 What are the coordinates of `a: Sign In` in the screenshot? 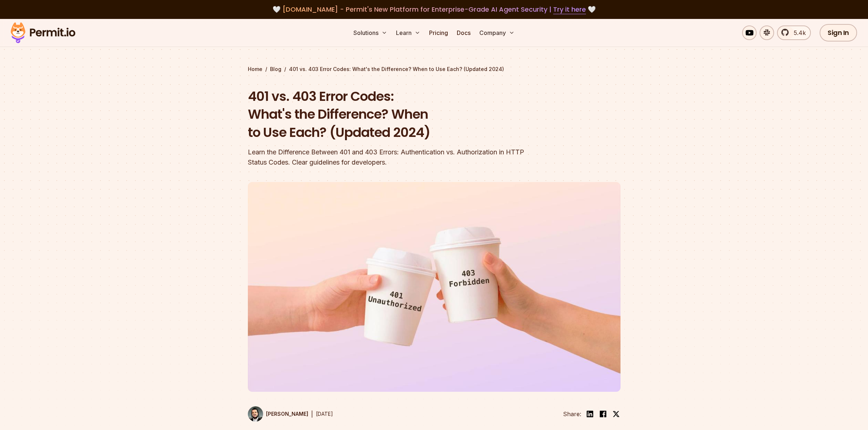 It's located at (838, 33).